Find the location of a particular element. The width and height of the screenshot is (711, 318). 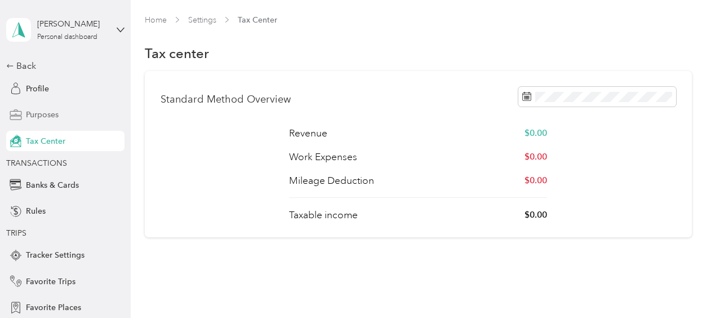

span: Profile is located at coordinates (37, 88).